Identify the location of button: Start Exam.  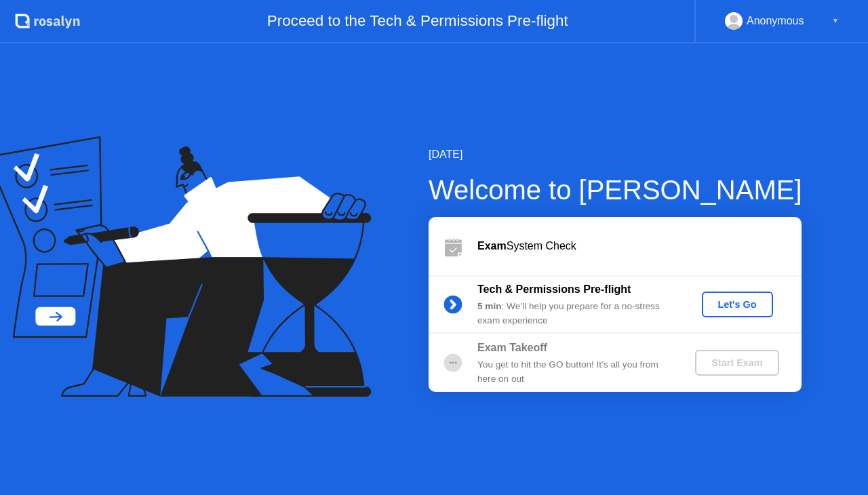
(736, 363).